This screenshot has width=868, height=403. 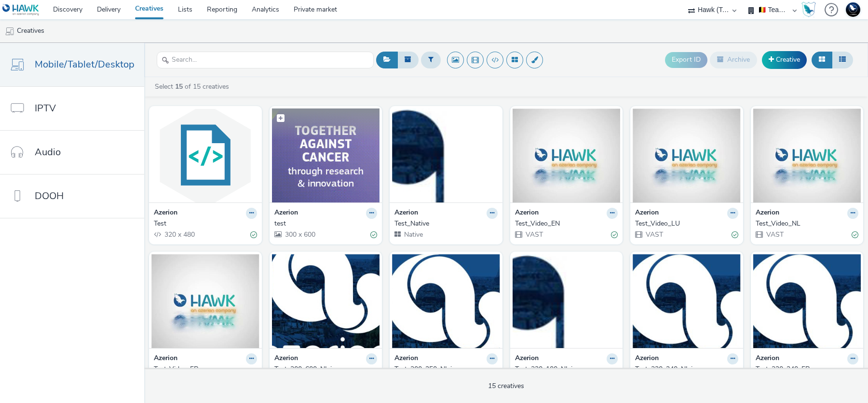 I want to click on img: Support Hawk, so click(x=853, y=9).